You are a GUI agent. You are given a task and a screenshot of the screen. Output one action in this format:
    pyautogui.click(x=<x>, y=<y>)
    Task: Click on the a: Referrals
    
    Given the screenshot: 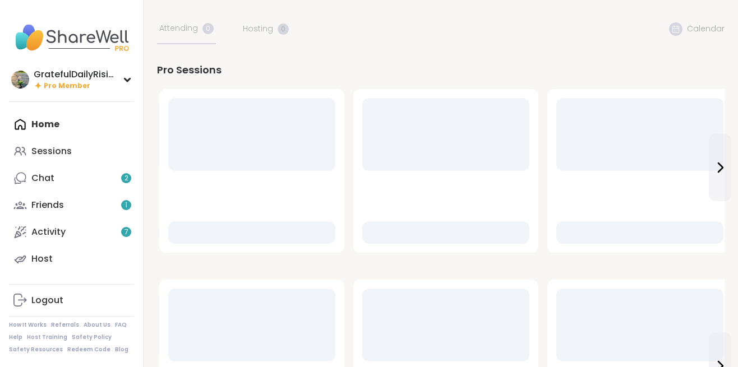 What is the action you would take?
    pyautogui.click(x=65, y=325)
    